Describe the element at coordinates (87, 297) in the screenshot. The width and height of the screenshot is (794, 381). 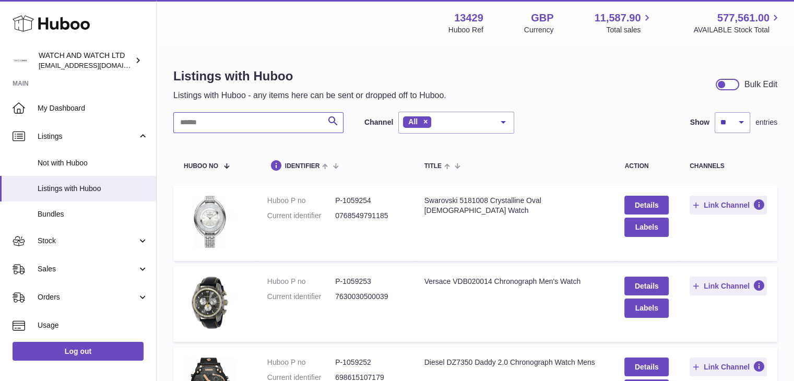
I see `span: Orders` at that location.